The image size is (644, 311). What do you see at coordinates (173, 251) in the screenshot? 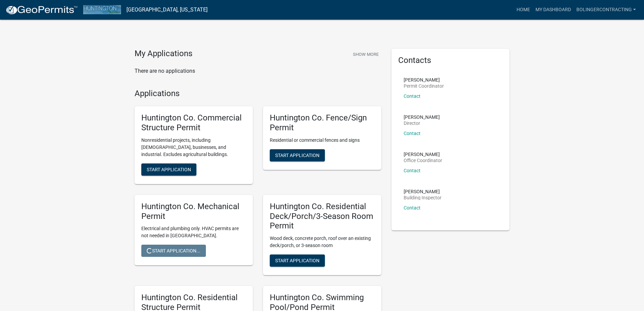
I see `span: Start Application...` at bounding box center [173, 251].